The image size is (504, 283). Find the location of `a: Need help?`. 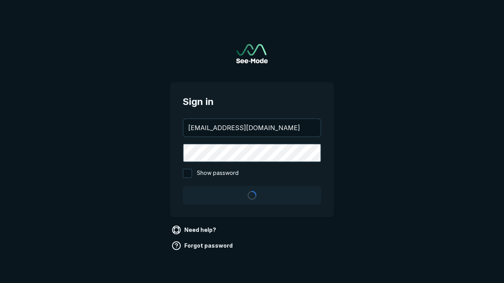

a: Need help? is located at coordinates (194, 230).